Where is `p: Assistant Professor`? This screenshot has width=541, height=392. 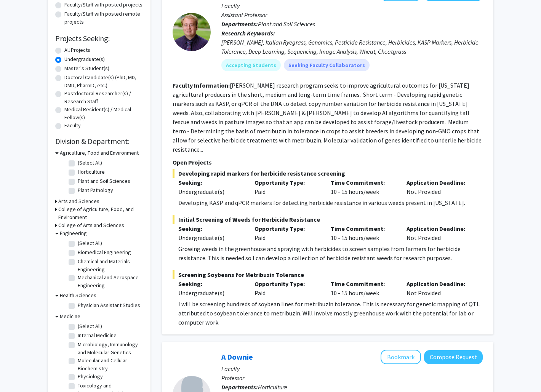 p: Assistant Professor is located at coordinates (352, 15).